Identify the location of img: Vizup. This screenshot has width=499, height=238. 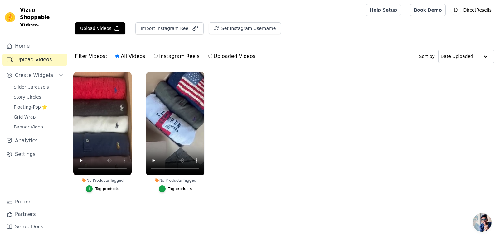
(10, 17).